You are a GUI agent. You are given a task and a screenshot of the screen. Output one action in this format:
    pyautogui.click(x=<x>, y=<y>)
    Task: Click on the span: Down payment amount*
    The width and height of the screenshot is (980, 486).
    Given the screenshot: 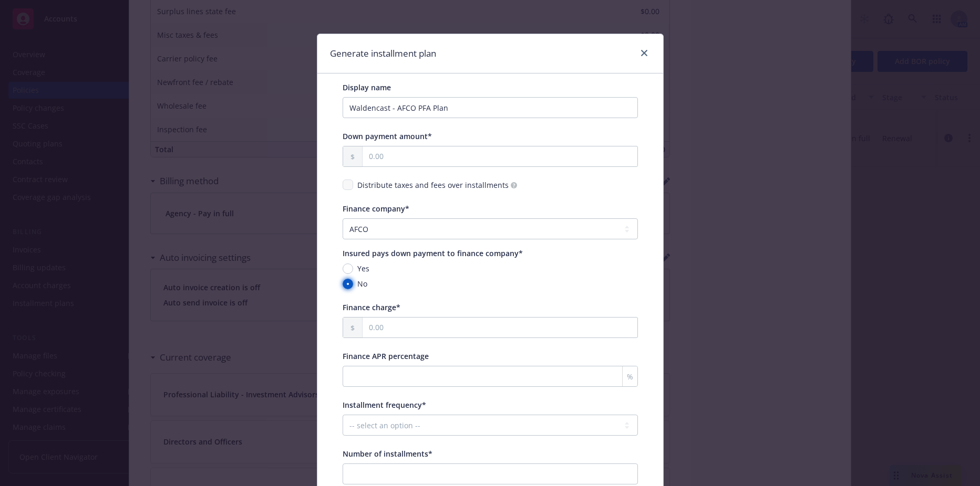 What is the action you would take?
    pyautogui.click(x=387, y=136)
    